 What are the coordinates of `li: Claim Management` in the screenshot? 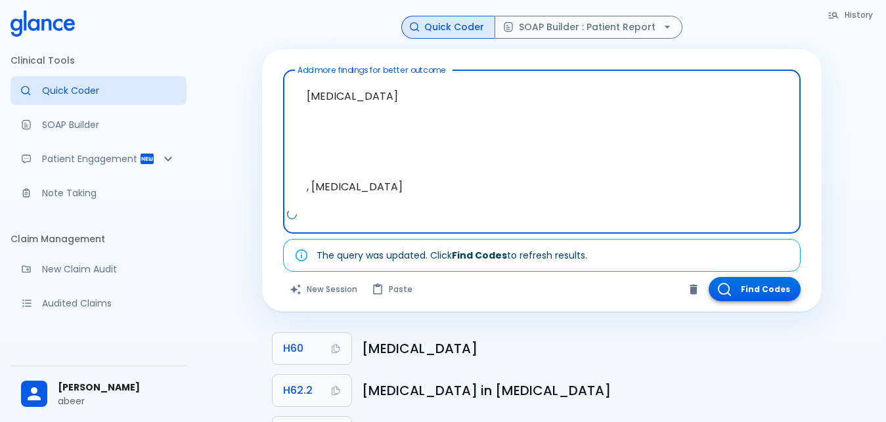 It's located at (98, 239).